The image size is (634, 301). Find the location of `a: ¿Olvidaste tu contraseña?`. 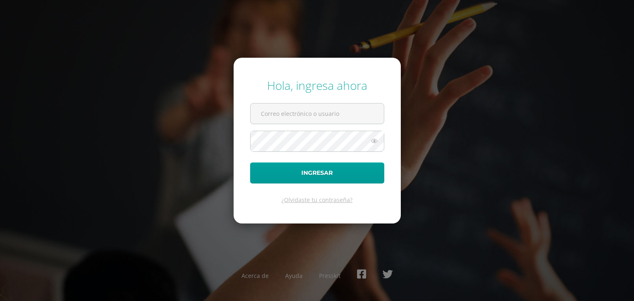

a: ¿Olvidaste tu contraseña? is located at coordinates (317, 200).